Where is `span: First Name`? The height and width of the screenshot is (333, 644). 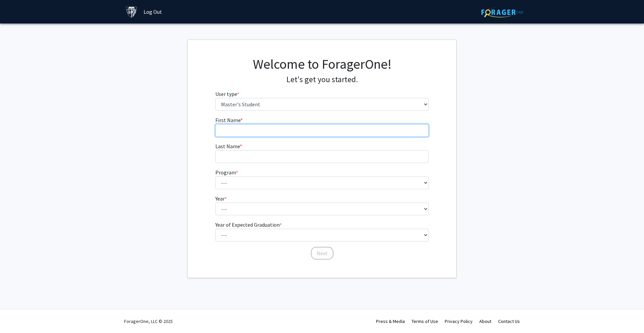 span: First Name is located at coordinates (228, 120).